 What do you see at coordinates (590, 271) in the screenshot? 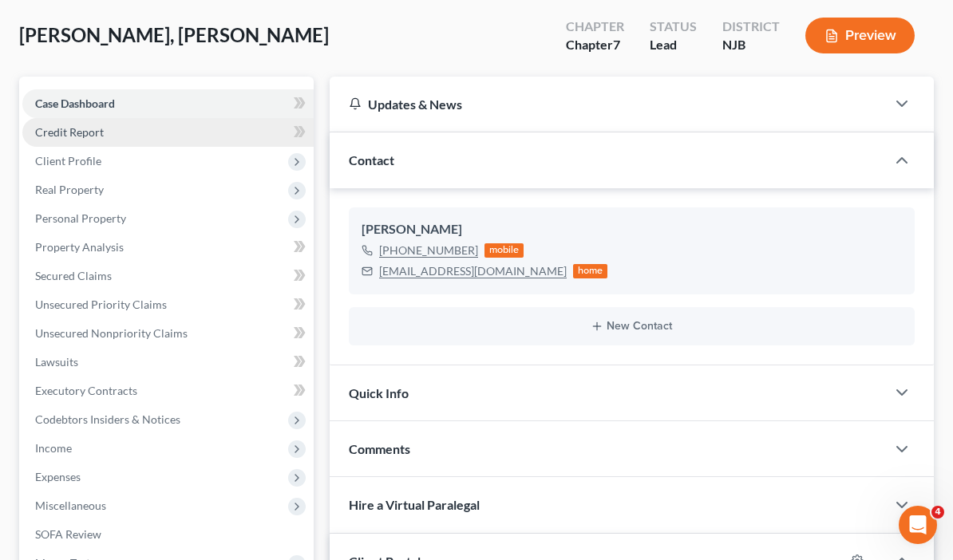
I see `div: home` at bounding box center [590, 271].